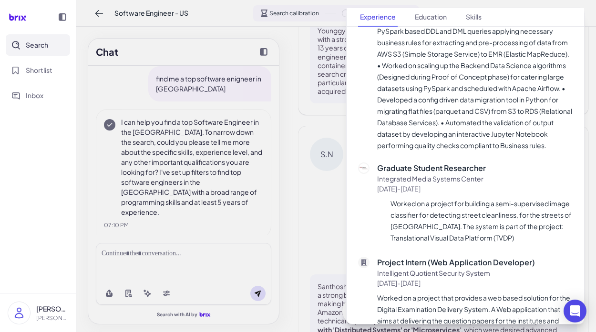 This screenshot has height=332, width=596. Describe the element at coordinates (377, 17) in the screenshot. I see `button: Experience` at that location.